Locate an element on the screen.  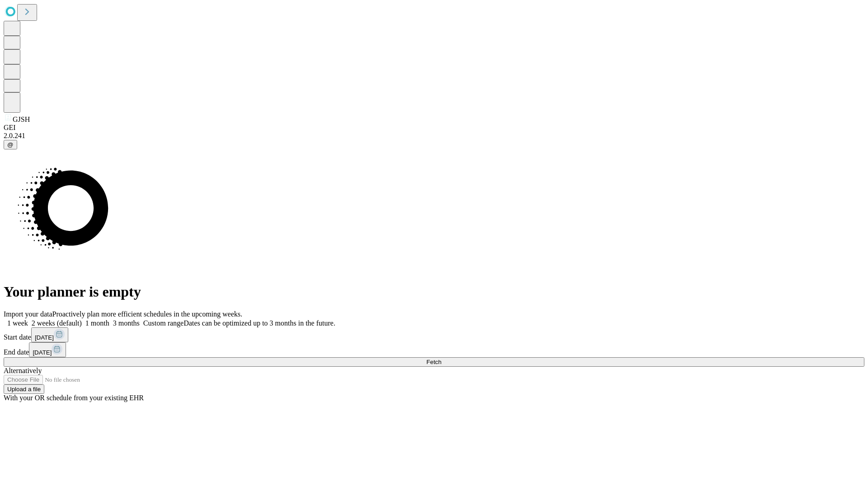
span: 2 weeks (default) is located at coordinates (56, 322).